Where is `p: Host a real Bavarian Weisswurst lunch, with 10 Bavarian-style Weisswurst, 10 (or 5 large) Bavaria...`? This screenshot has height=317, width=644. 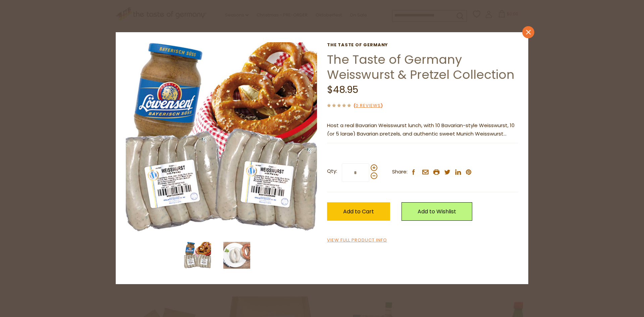 p: Host a real Bavarian Weisswurst lunch, with 10 Bavarian-style Weisswurst, 10 (or 5 large) Bavaria... is located at coordinates (423, 130).